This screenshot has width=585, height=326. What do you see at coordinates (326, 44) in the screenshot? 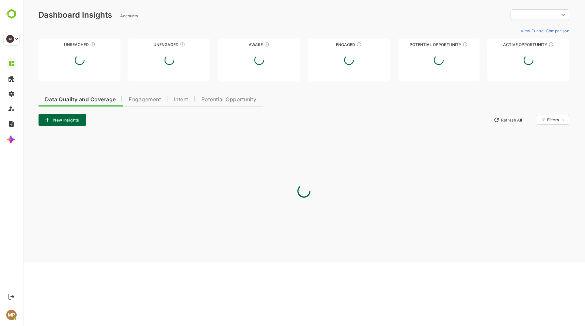
I see `div: Engaged` at bounding box center [326, 44].